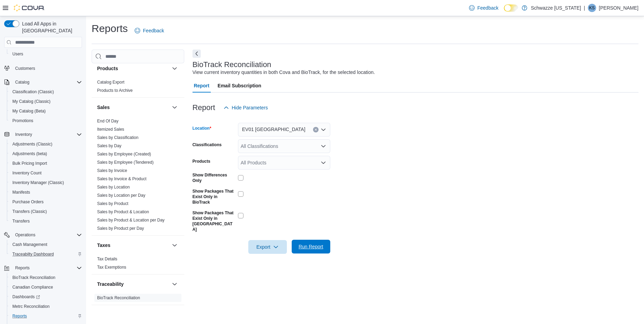 This screenshot has height=324, width=644. Describe the element at coordinates (214, 178) in the screenshot. I see `label: Show Differences Only` at that location.